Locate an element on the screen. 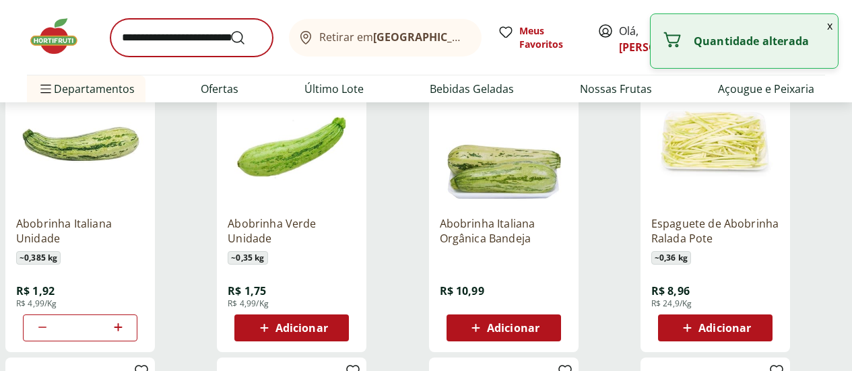 Image resolution: width=852 pixels, height=371 pixels. span: Retirar em is located at coordinates (393, 37).